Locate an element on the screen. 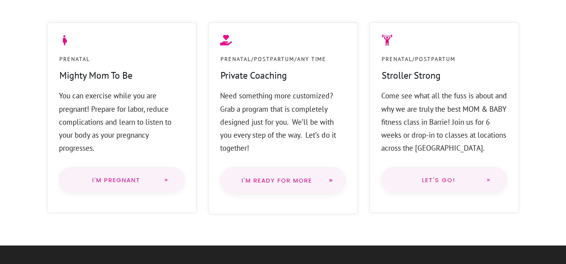  h4: Stroller Strong is located at coordinates (411, 79).